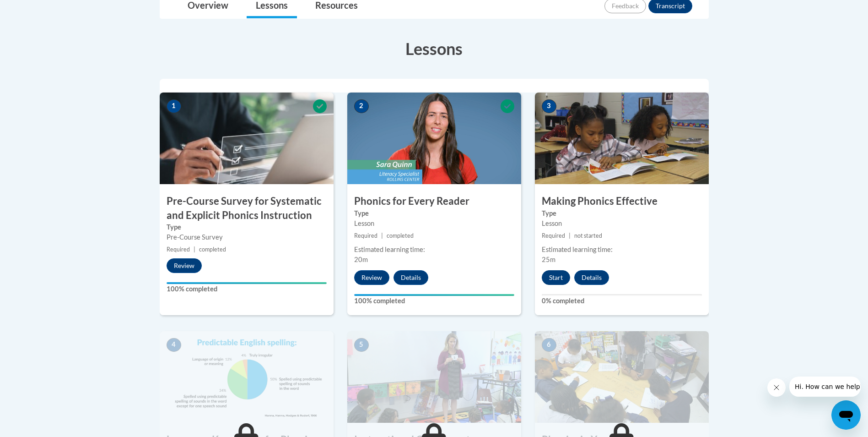 The width and height of the screenshot is (868, 437). What do you see at coordinates (622, 301) in the screenshot?
I see `label: 0% completed` at bounding box center [622, 301].